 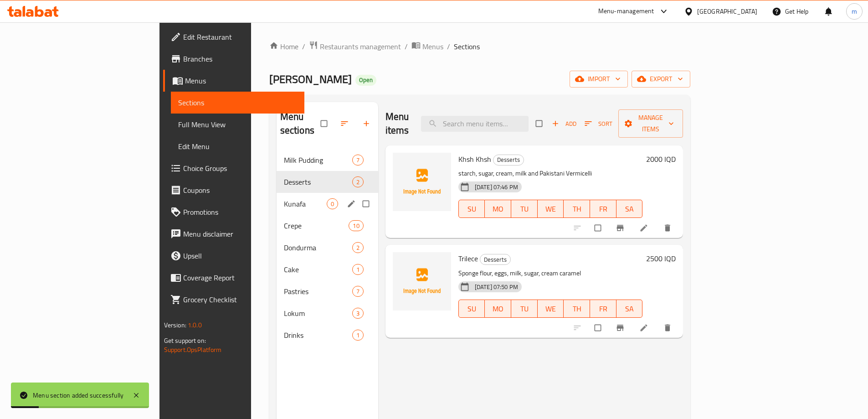 What do you see at coordinates (319, 160) in the screenshot?
I see `span: Milk Pudding` at bounding box center [319, 160].